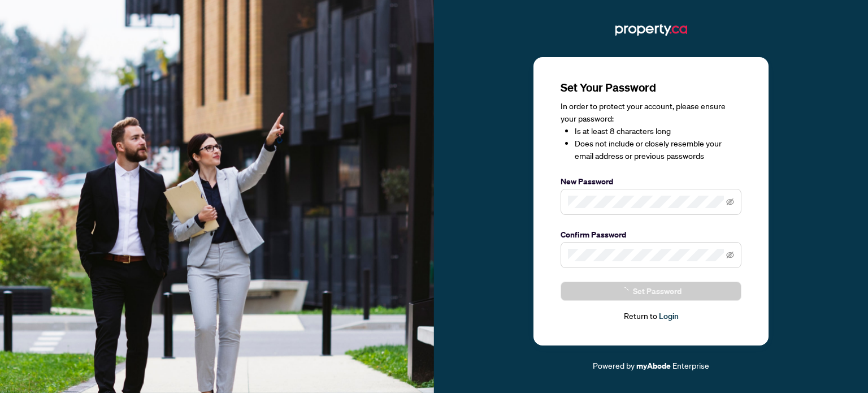 The image size is (868, 393). What do you see at coordinates (651, 181) in the screenshot?
I see `label: New Password` at bounding box center [651, 181].